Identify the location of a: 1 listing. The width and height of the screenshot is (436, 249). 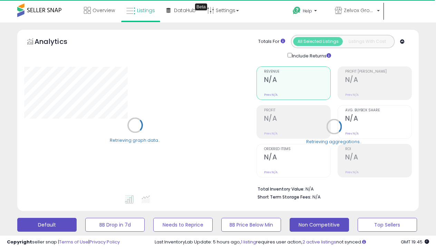
(249, 241).